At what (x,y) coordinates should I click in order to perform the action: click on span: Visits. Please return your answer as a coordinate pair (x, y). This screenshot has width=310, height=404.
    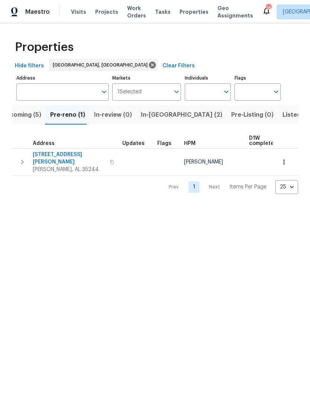
    Looking at the image, I should click on (78, 12).